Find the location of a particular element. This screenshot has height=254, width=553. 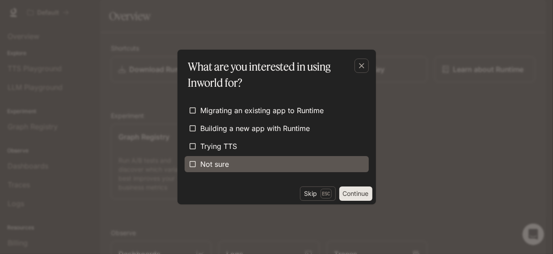

button: Continue is located at coordinates (356, 194).